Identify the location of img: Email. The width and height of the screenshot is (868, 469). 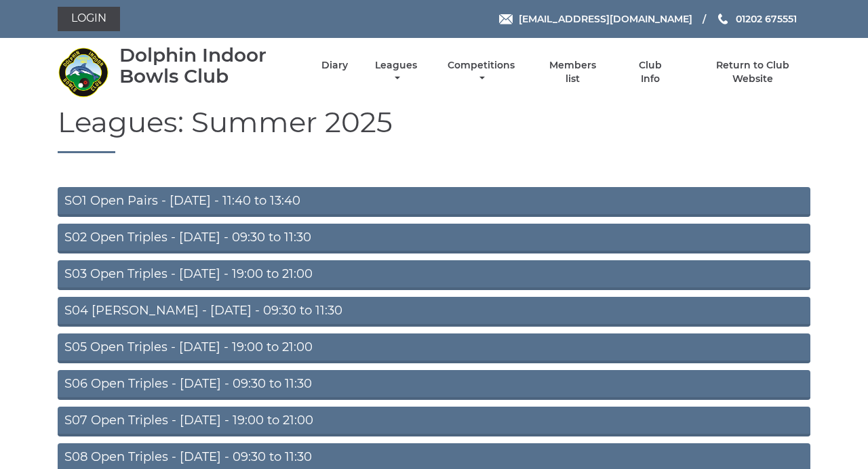
(505, 19).